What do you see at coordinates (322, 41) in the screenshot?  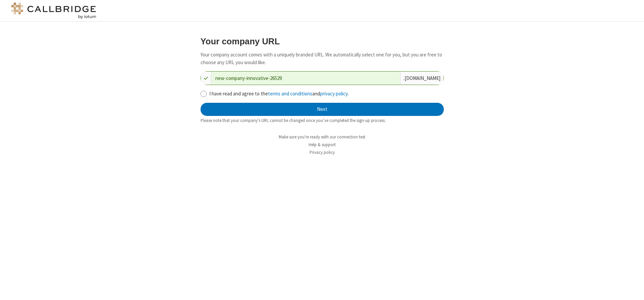 I see `h3: Your company URL` at bounding box center [322, 41].